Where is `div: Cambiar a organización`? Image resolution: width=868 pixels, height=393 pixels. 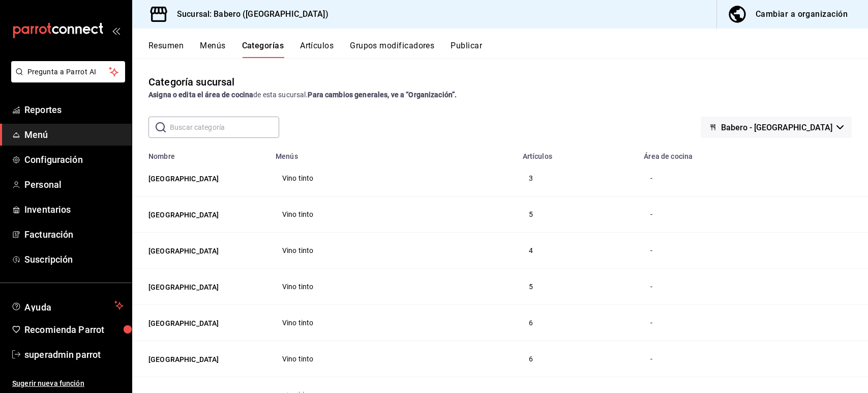 div: Cambiar a organización is located at coordinates (802, 14).